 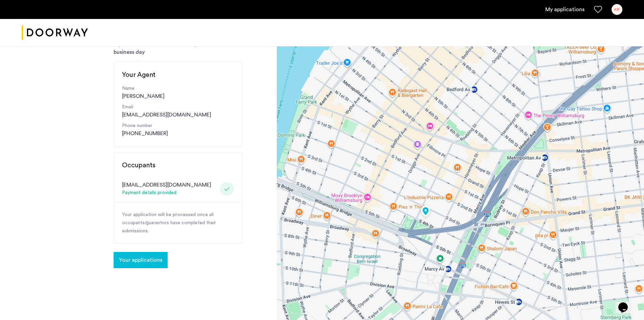 What do you see at coordinates (141, 260) in the screenshot?
I see `span: Your applications` at bounding box center [141, 260].